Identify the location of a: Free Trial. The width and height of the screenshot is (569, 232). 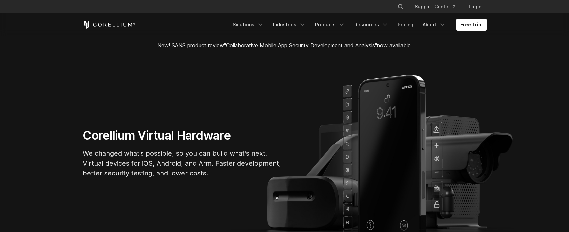
(471, 25).